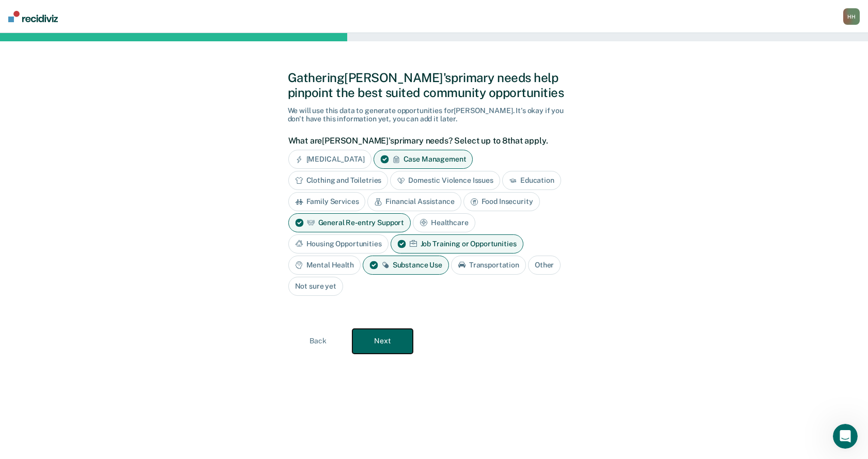 The width and height of the screenshot is (868, 459). Describe the element at coordinates (350, 222) in the screenshot. I see `div: General Re-entry Support` at that location.